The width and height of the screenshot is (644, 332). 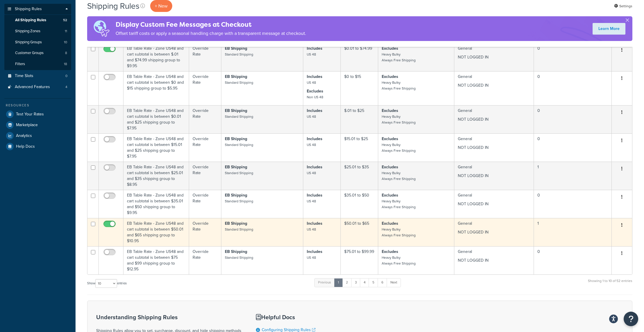 What do you see at coordinates (65, 20) in the screenshot?
I see `span: 52` at bounding box center [65, 20].